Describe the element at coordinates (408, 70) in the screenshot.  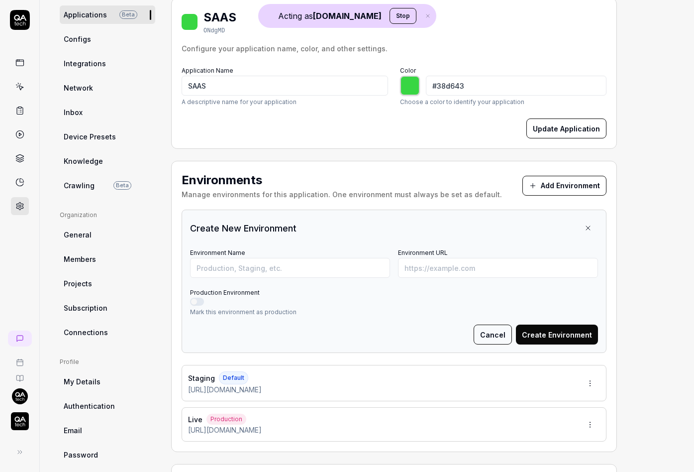
I see `label: Color` at that location.